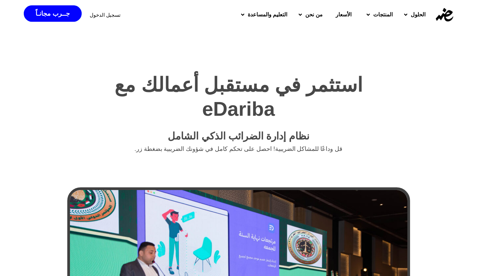  I want to click on a: من نحن, so click(309, 15).